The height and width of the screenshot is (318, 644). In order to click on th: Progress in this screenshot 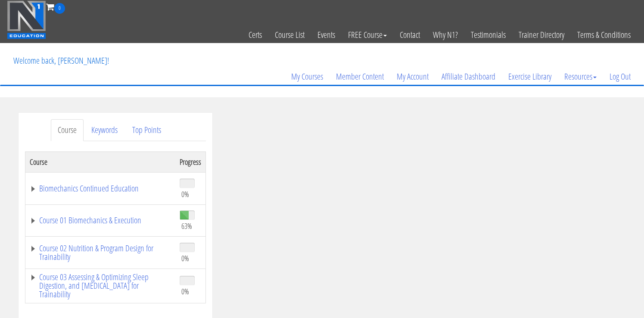, I will do `click(191, 162)`.